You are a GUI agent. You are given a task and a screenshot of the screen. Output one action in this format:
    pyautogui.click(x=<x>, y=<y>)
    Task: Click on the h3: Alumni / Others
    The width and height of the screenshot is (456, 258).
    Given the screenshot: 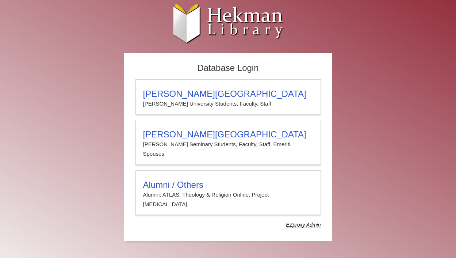 What is the action you would take?
    pyautogui.click(x=228, y=185)
    